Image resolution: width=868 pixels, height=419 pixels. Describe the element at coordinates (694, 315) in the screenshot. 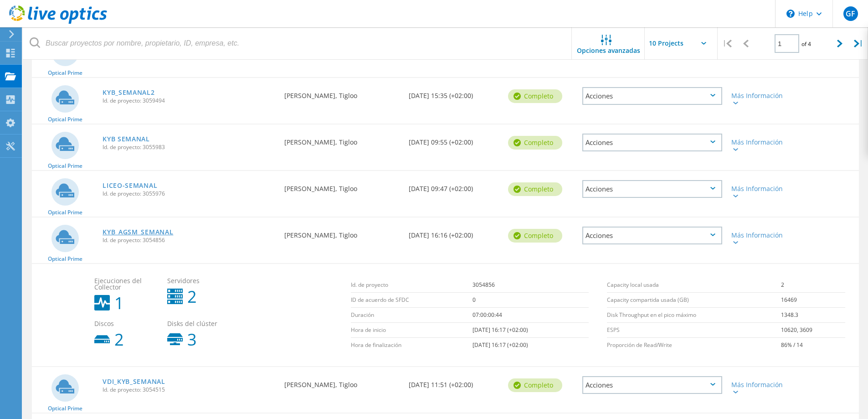

I see `td: Disk Throughput en el pico máximo` at that location.